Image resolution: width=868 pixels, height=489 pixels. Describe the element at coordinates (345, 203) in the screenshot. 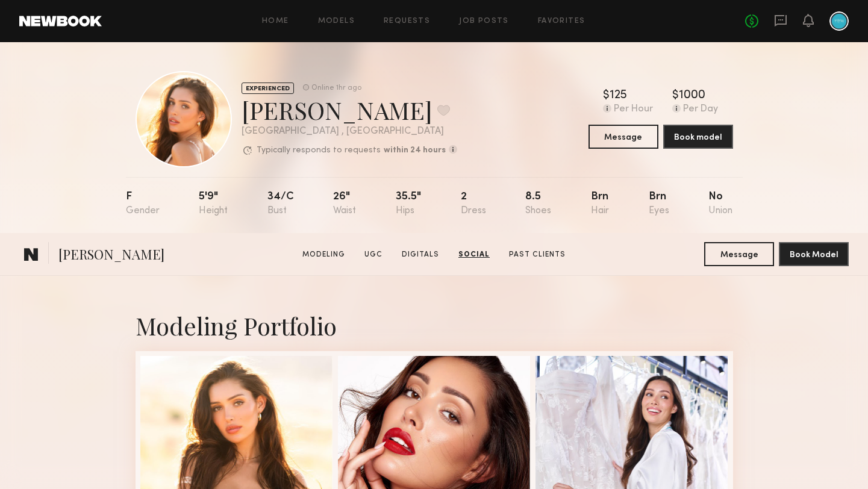

I see `div: 26"` at that location.